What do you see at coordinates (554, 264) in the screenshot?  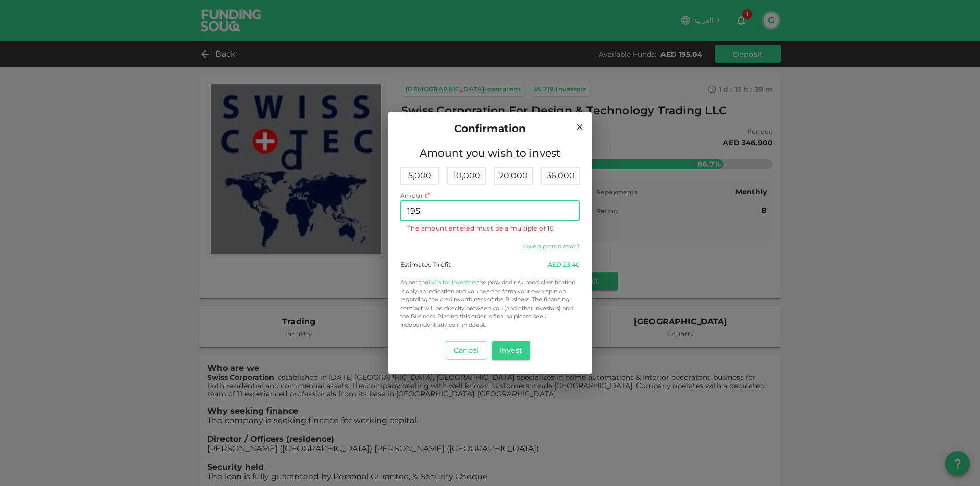 I see `span: AED` at bounding box center [554, 264].